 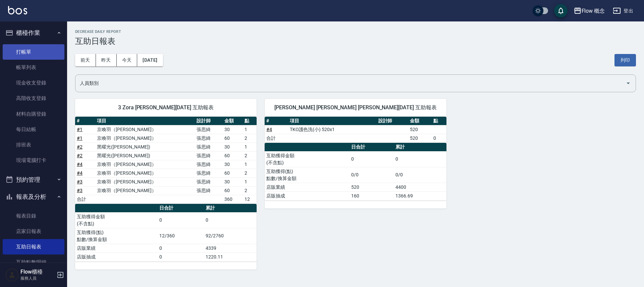 I want to click on td: 12/360, so click(x=181, y=236).